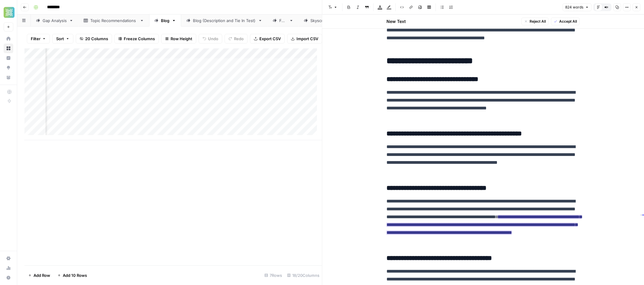  What do you see at coordinates (136, 39) in the screenshot?
I see `button: Freeze Columns` at bounding box center [136, 39].